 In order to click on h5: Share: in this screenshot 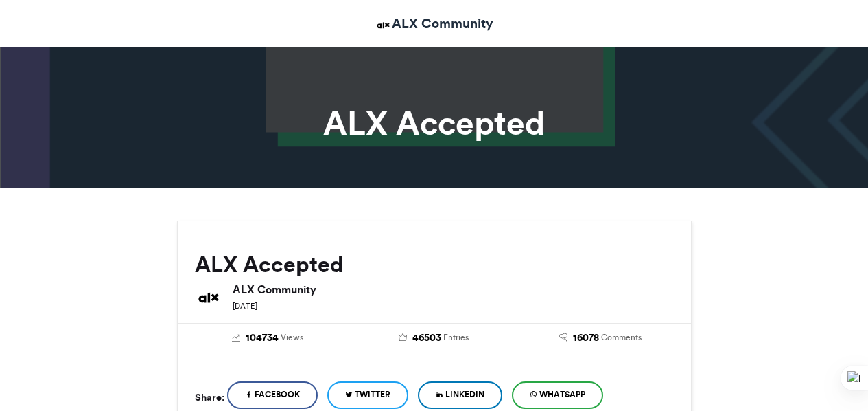, I will do `click(209, 397)`.